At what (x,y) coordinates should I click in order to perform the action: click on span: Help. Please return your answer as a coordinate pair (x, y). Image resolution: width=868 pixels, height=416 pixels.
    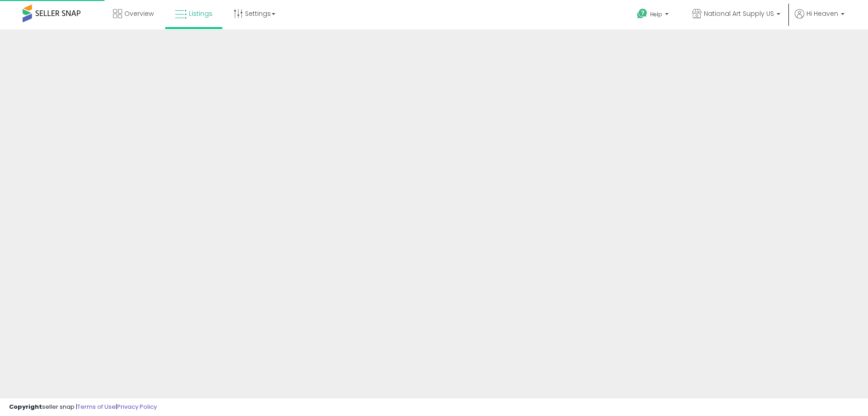
    Looking at the image, I should click on (656, 14).